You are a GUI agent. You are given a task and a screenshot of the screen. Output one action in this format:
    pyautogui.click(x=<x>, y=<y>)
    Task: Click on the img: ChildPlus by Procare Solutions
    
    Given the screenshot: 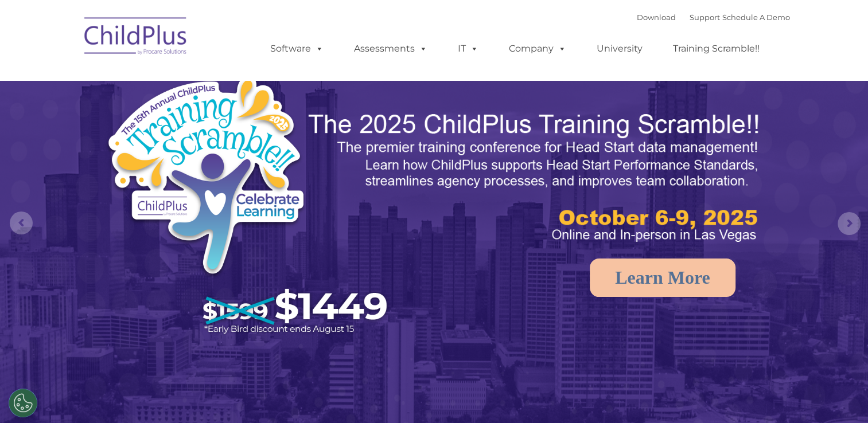 What is the action you would take?
    pyautogui.click(x=136, y=38)
    